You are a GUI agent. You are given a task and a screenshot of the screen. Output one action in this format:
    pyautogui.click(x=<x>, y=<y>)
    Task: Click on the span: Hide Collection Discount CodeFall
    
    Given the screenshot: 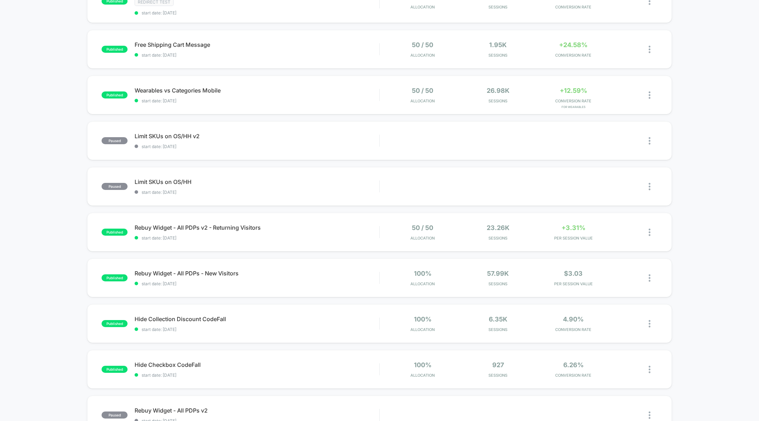 What is the action you would take?
    pyautogui.click(x=257, y=319)
    